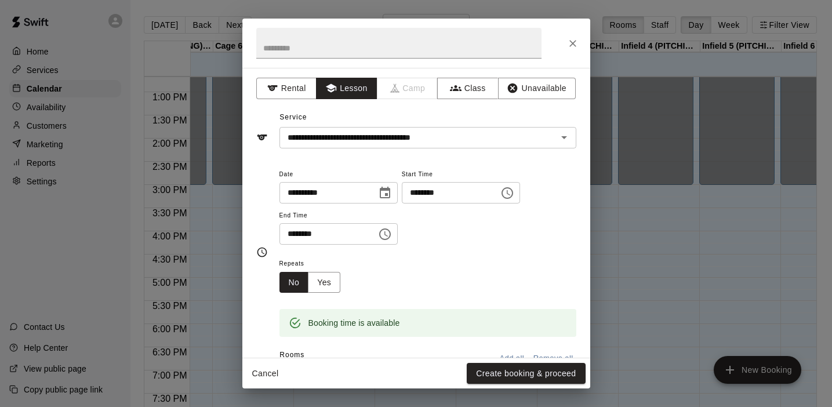  I want to click on button: Add all, so click(512, 358).